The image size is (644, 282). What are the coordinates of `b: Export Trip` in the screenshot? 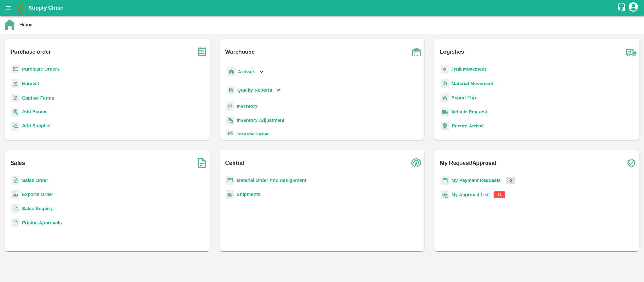 It's located at (464, 98).